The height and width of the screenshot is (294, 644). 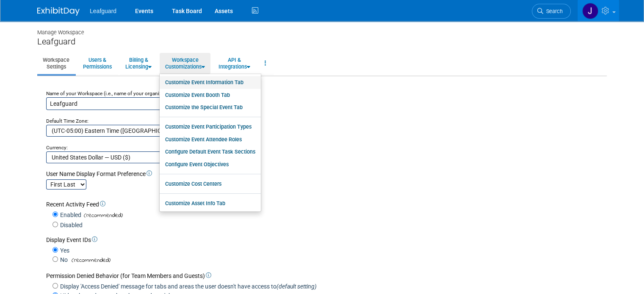 I want to click on a: Customize Event Participation Types, so click(x=210, y=127).